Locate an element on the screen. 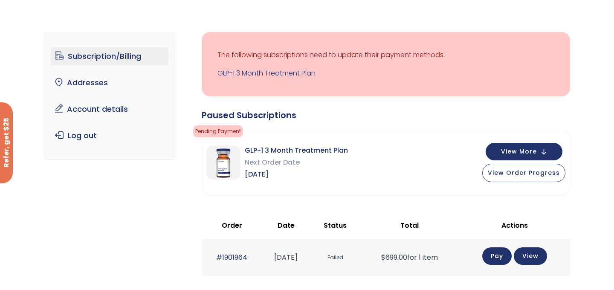 This screenshot has height=290, width=614. span: Order is located at coordinates (232, 225).